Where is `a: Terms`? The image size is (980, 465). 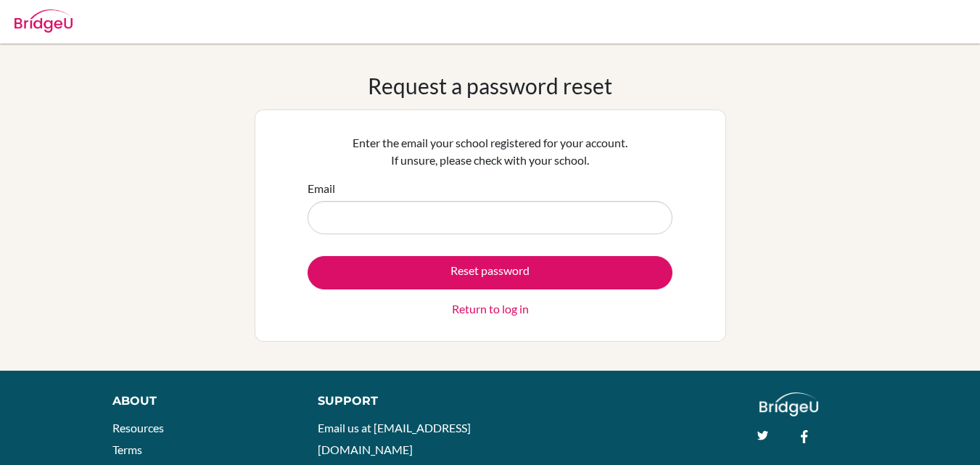
a: Terms is located at coordinates (127, 449).